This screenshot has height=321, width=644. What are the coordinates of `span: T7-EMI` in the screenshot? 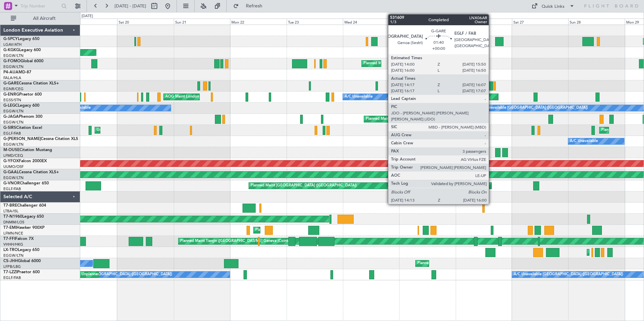 It's located at (10, 227).